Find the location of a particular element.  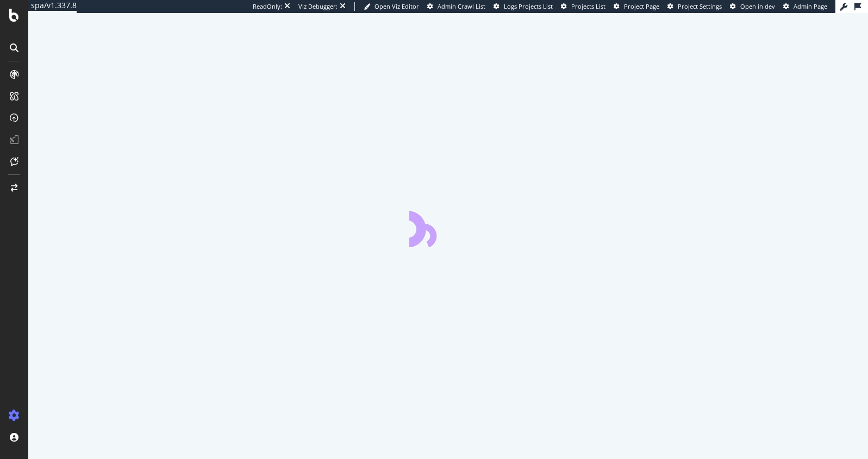

span: Admin Crawl List is located at coordinates (461, 6).